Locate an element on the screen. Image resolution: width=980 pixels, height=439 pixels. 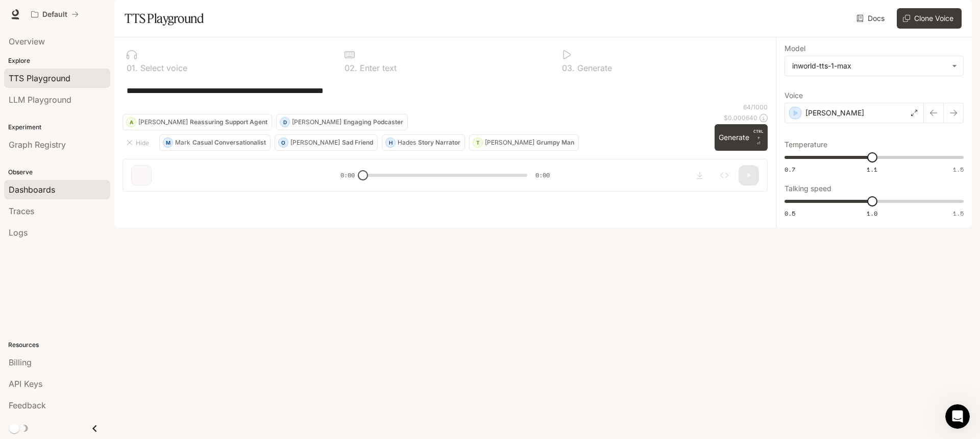
p: 0 1 . is located at coordinates (132, 68).